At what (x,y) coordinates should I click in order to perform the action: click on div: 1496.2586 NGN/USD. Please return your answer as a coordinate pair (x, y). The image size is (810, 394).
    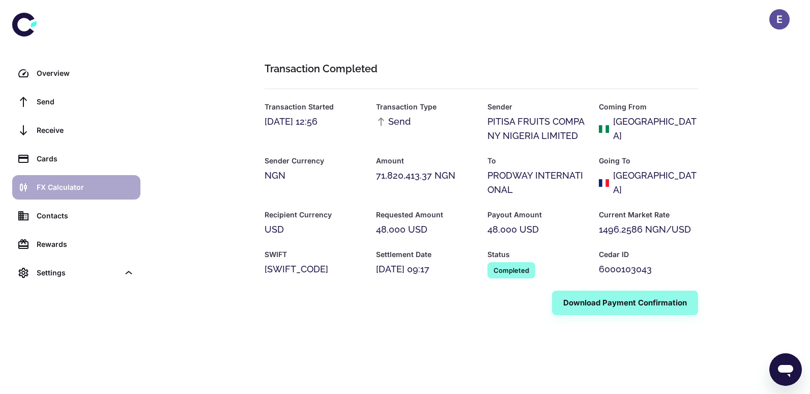
    Looking at the image, I should click on (648, 229).